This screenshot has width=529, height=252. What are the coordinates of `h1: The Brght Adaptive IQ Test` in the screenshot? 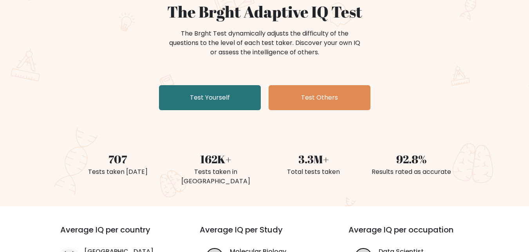 It's located at (265, 12).